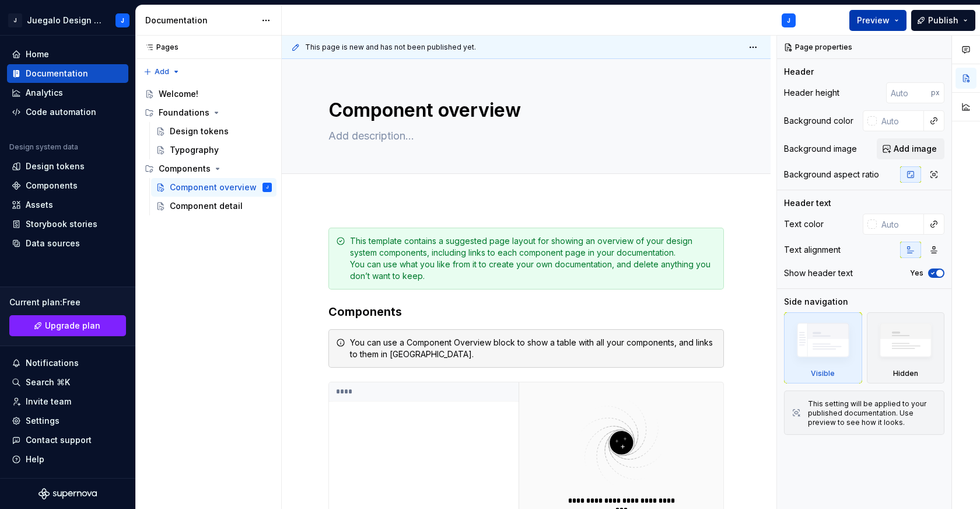 Image resolution: width=980 pixels, height=509 pixels. I want to click on button: Contact support, so click(68, 440).